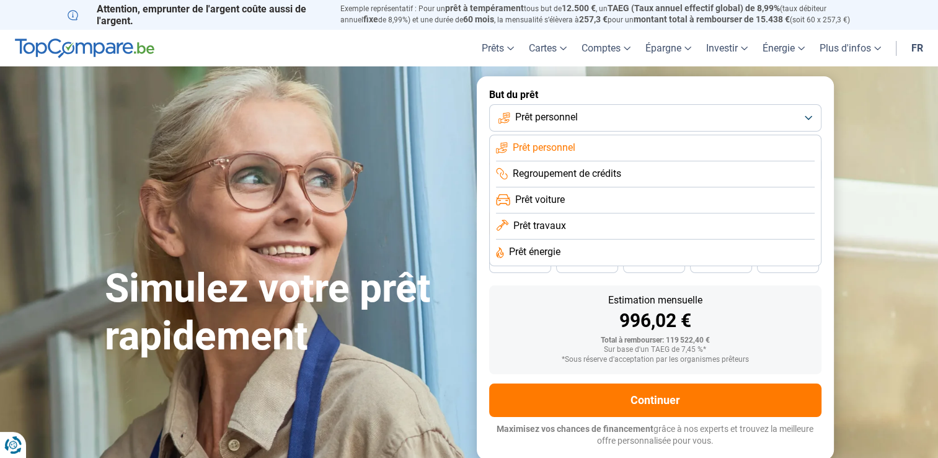 Image resolution: width=938 pixels, height=458 pixels. I want to click on span: 60 mois, so click(479, 19).